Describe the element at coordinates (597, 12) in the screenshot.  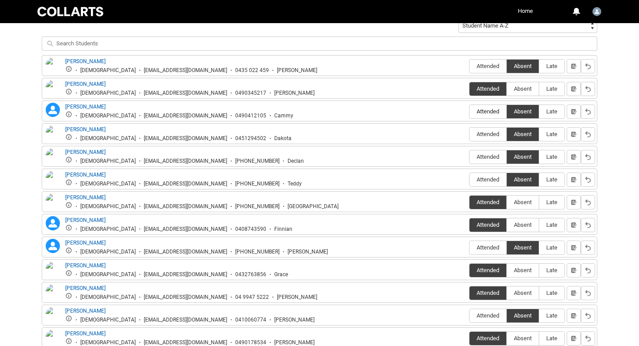
I see `img: Faculty.rhart` at that location.